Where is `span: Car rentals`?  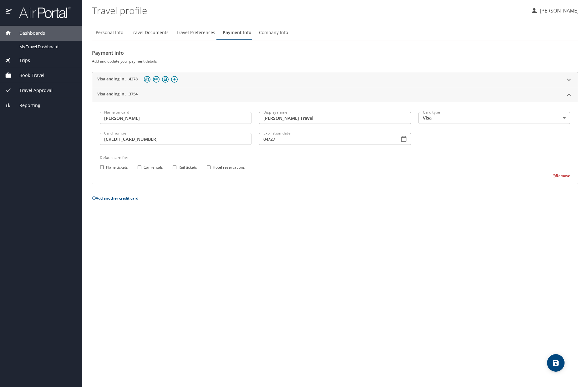 span: Car rentals is located at coordinates (153, 168).